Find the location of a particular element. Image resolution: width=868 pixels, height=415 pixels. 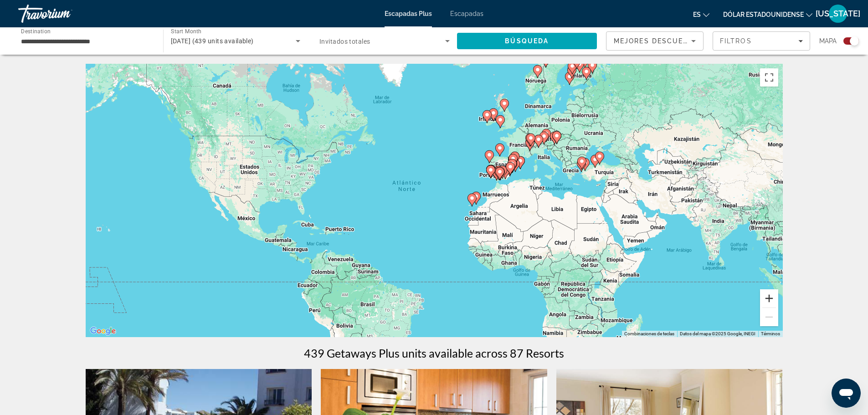

span: Filtros is located at coordinates (736, 41).